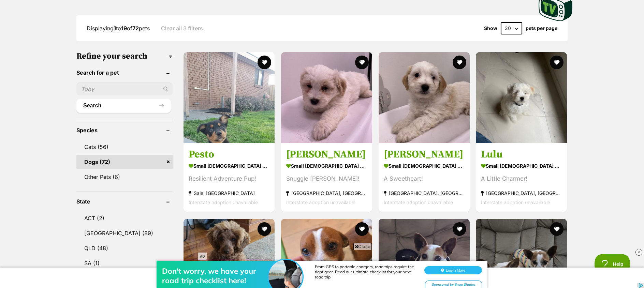  Describe the element at coordinates (521, 97) in the screenshot. I see `img: Lulu - Maltese Dog` at that location.